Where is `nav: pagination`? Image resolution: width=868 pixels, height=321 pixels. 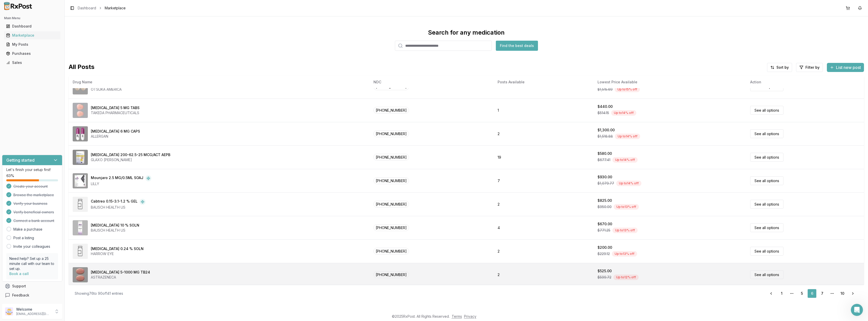
nav: pagination is located at coordinates (812, 293).